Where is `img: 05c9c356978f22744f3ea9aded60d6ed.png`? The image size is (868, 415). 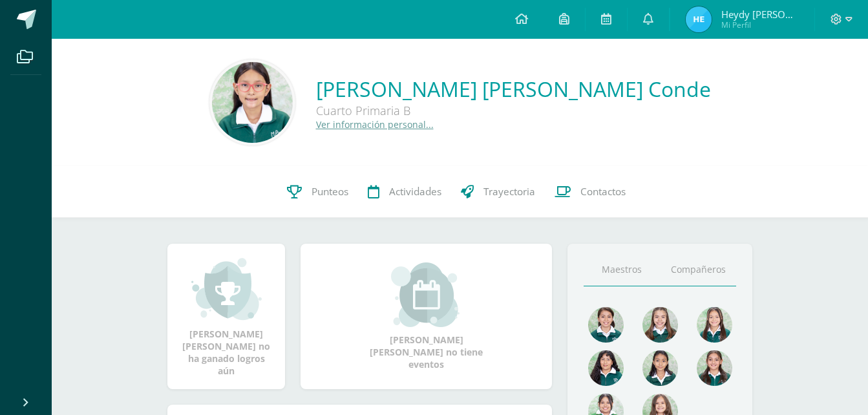 img: 05c9c356978f22744f3ea9aded60d6ed.png is located at coordinates (252, 102).